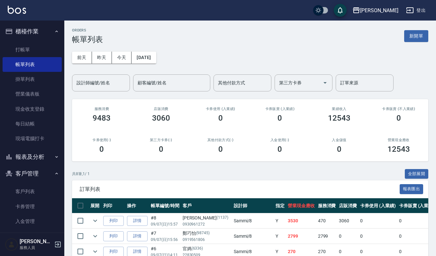 The image size is (436, 256). I want to click on img: Person, so click(12, 245).